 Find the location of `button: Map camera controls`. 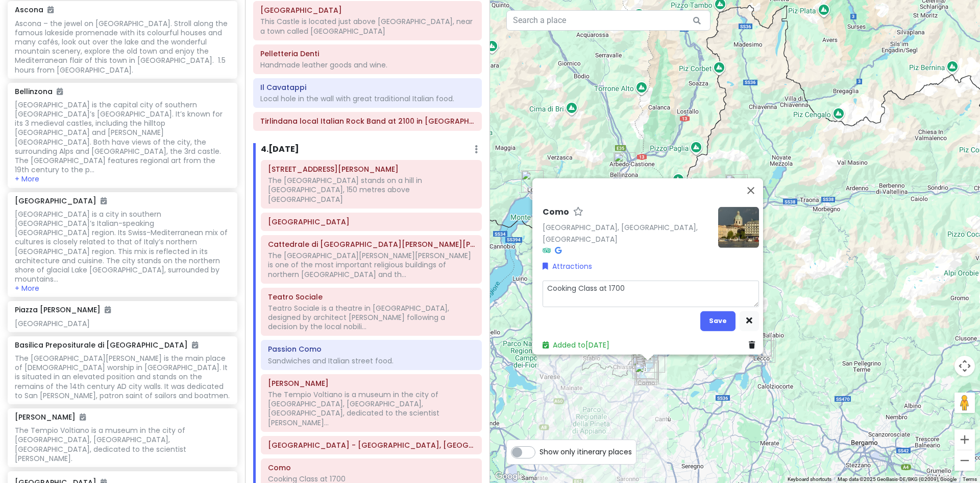

button: Map camera controls is located at coordinates (965, 366).